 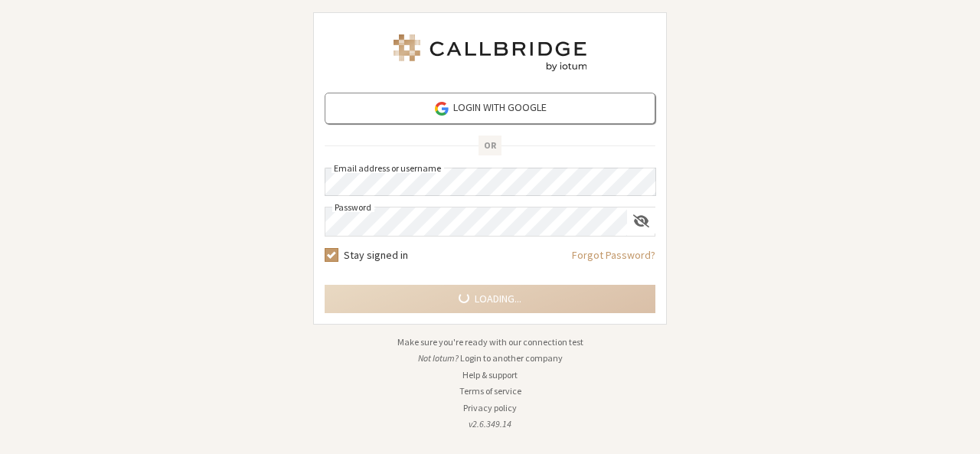 I want to click on span: OR, so click(x=490, y=146).